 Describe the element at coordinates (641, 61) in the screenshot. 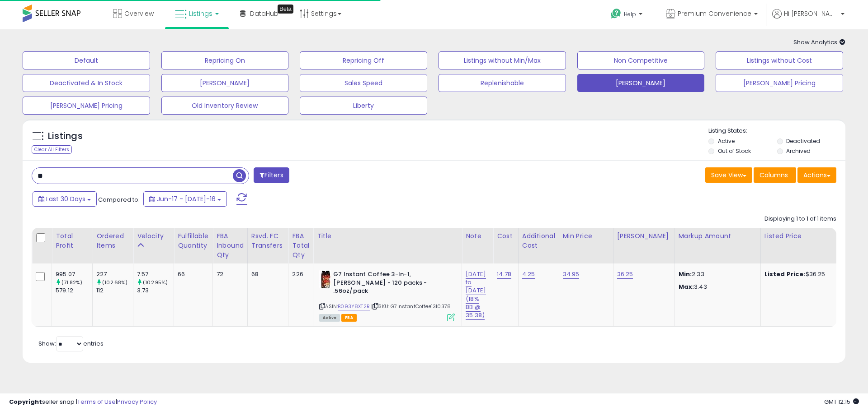

I see `button: Non Competitive` at that location.